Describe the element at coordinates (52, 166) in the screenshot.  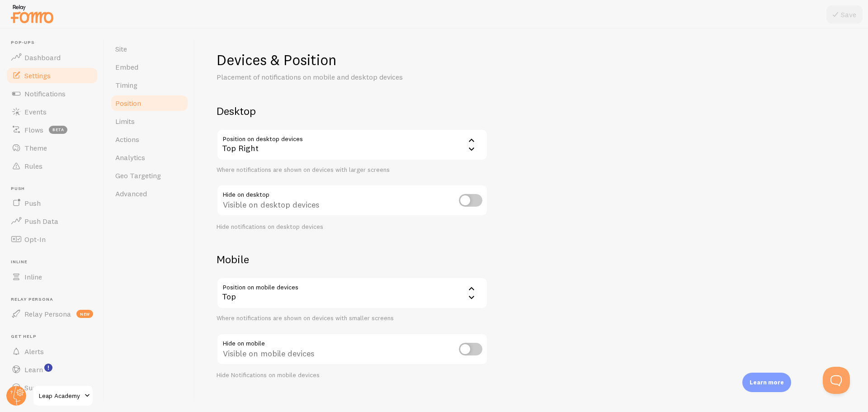
I see `a: Rules` at that location.